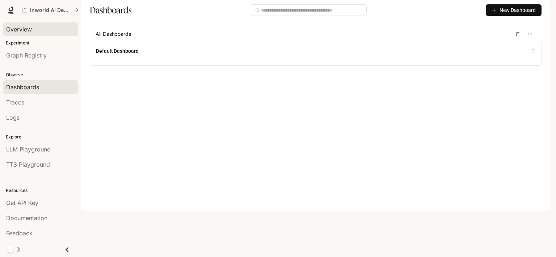  I want to click on span: Default Dashboard, so click(117, 51).